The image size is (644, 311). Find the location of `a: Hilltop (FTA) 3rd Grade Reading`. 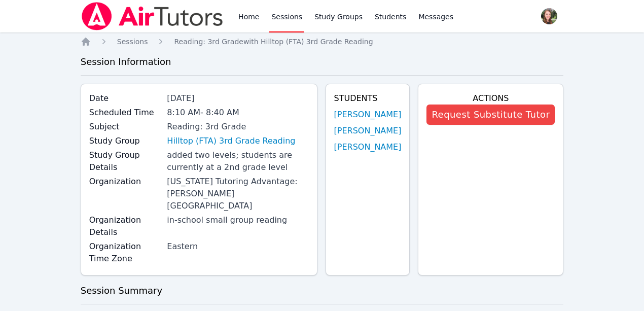

a: Hilltop (FTA) 3rd Grade Reading is located at coordinates (230, 141).